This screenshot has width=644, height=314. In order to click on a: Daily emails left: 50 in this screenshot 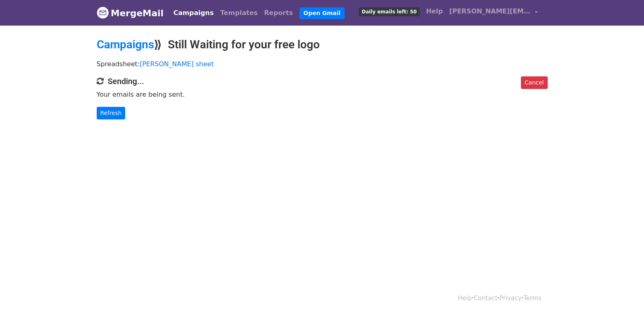, I will do `click(389, 11)`.